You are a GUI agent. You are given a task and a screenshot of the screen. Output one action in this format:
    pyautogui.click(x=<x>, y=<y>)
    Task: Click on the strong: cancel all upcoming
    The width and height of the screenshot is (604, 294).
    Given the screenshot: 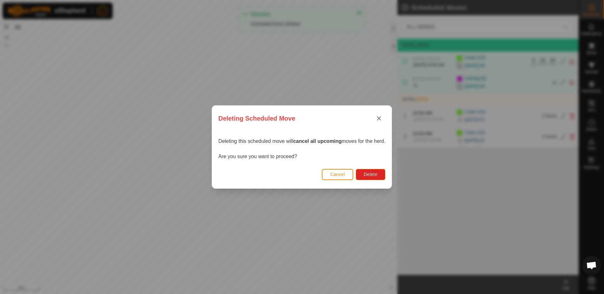 What is the action you would take?
    pyautogui.click(x=318, y=141)
    